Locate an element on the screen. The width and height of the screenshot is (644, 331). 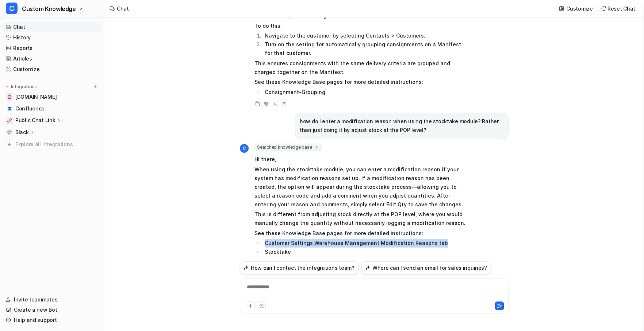
p: Public Chat Link is located at coordinates (35, 120).